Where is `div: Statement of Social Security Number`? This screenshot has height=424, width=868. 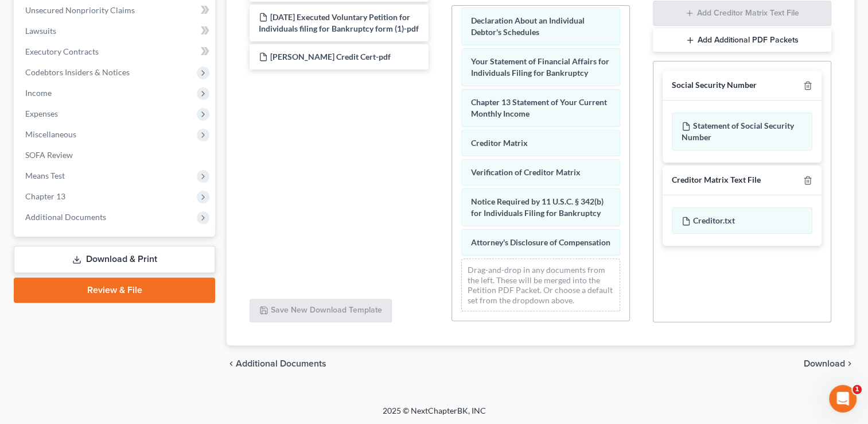 div: Statement of Social Security Number is located at coordinates (742, 131).